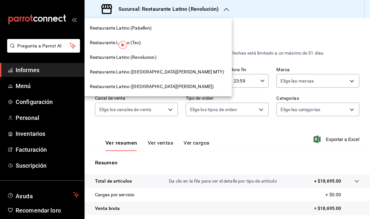 The image size is (370, 219). What do you see at coordinates (123, 57) in the screenshot?
I see `span: Restaurante Latino (Revolucion)` at bounding box center [123, 57].